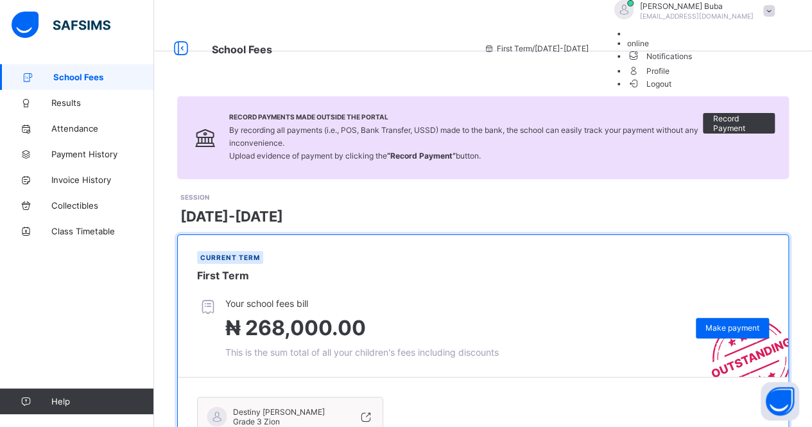 The image size is (812, 427). I want to click on li: dropdown-list-item-text-4, so click(704, 70).